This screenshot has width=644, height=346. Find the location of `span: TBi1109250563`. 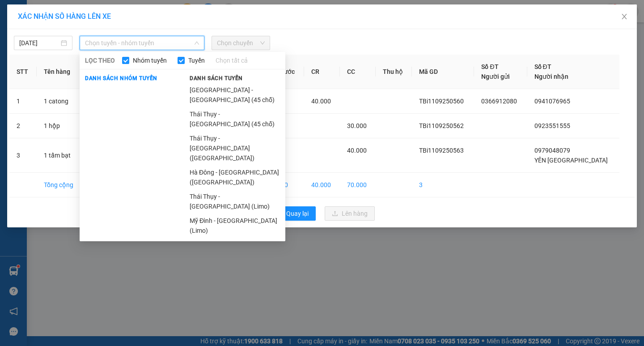

span: TBi1109250563 is located at coordinates (442, 150).